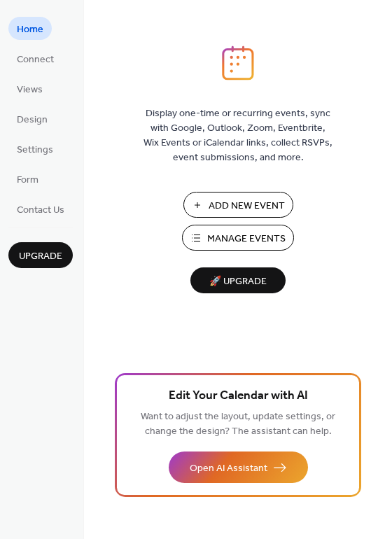 This screenshot has width=392, height=539. I want to click on button: Upgrade, so click(41, 255).